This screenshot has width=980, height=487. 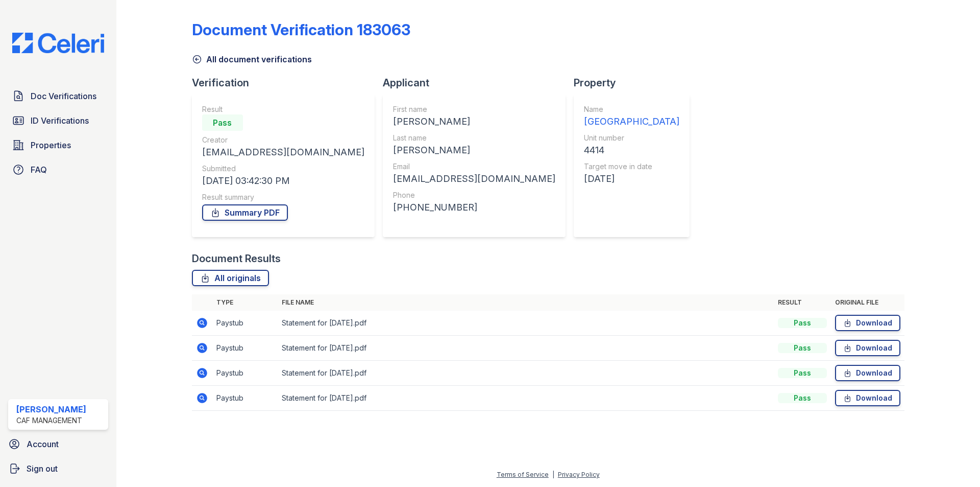 What do you see at coordinates (632, 166) in the screenshot?
I see `div: Target move in date` at bounding box center [632, 166].